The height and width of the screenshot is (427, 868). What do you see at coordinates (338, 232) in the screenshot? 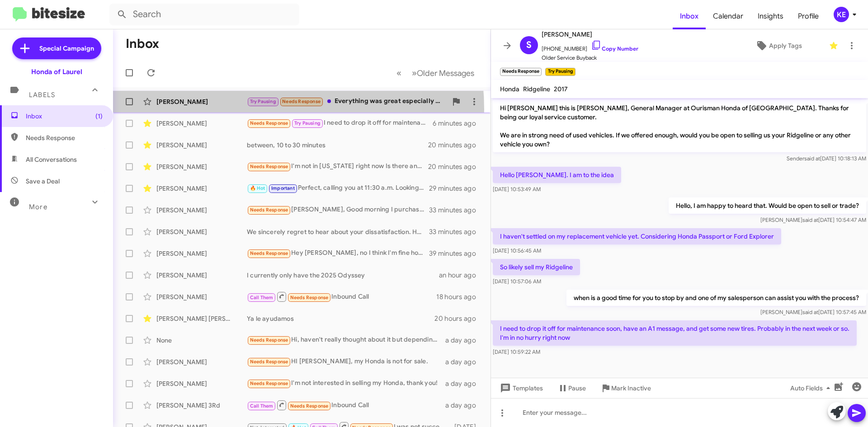
I see `div: We sincerely regret to hear about your dissatisfaction. However, we would like to inform you that...` at bounding box center [338, 232].